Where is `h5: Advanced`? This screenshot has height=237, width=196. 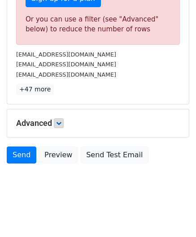 h5: Advanced is located at coordinates (98, 123).